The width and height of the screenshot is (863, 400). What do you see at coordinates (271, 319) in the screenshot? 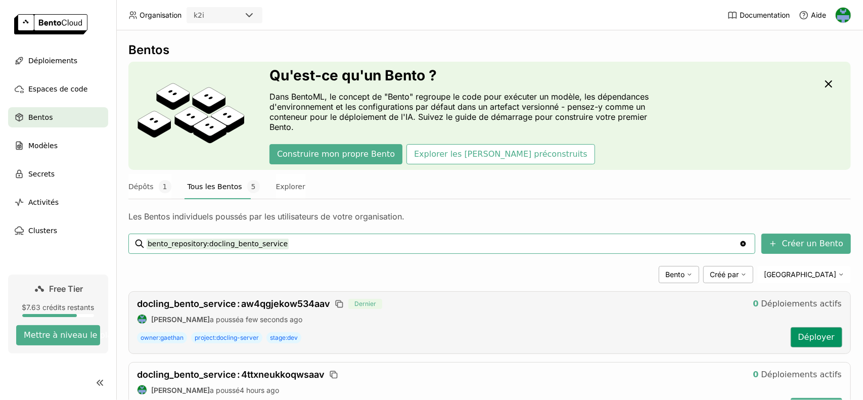
I see `span: a few seconds ago` at bounding box center [271, 319].